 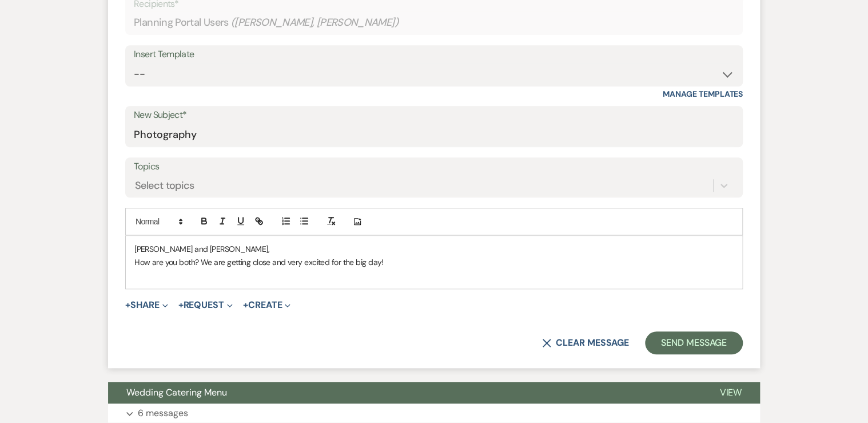 What do you see at coordinates (405, 393) in the screenshot?
I see `button: Wedding Catering Menu` at bounding box center [405, 393].